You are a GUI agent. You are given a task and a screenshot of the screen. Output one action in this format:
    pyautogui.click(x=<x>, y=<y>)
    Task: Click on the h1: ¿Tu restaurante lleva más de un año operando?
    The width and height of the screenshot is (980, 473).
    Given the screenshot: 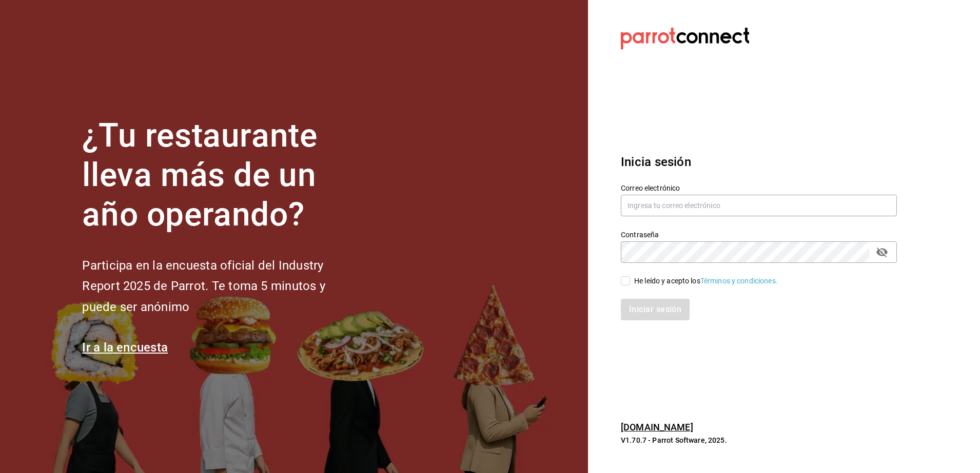 What is the action you would take?
    pyautogui.click(x=221, y=175)
    